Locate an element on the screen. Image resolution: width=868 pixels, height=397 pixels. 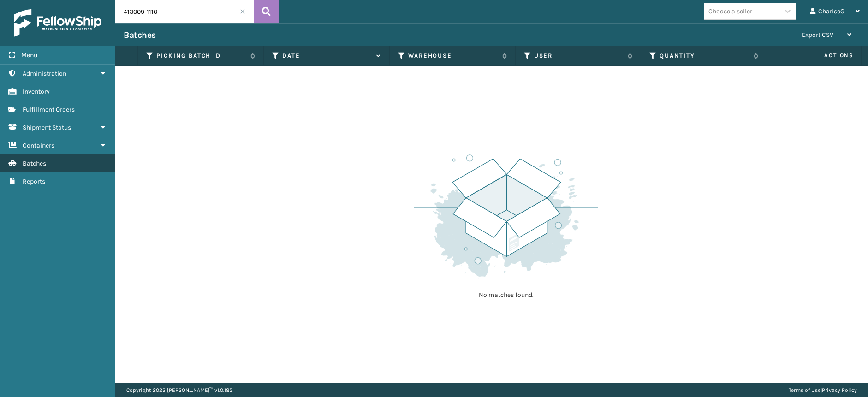
a: Terms of Use is located at coordinates (805, 390).